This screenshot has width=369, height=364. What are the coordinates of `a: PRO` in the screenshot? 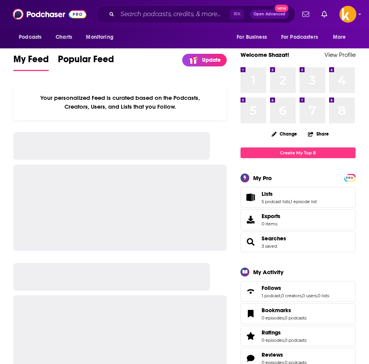 It's located at (350, 177).